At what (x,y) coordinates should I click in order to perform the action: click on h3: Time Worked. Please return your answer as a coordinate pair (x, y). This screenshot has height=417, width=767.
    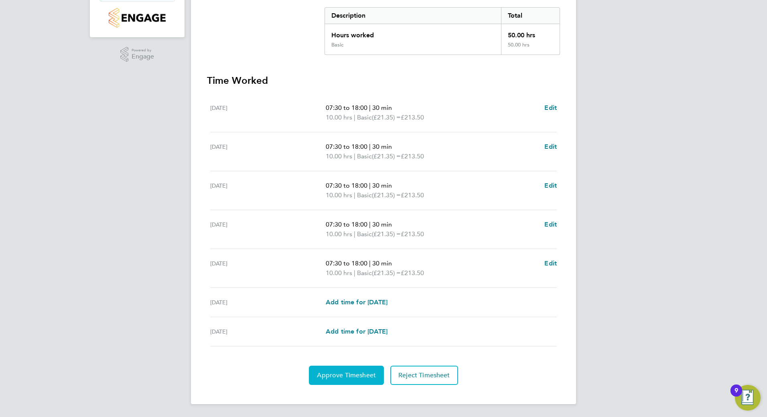
    Looking at the image, I should click on (383, 81).